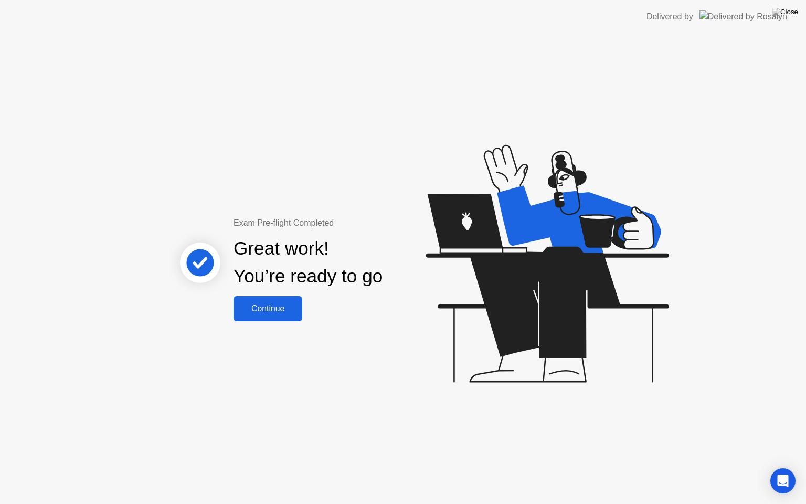 The width and height of the screenshot is (806, 504). Describe the element at coordinates (743, 16) in the screenshot. I see `img: Delivered by Rosalyn` at that location.